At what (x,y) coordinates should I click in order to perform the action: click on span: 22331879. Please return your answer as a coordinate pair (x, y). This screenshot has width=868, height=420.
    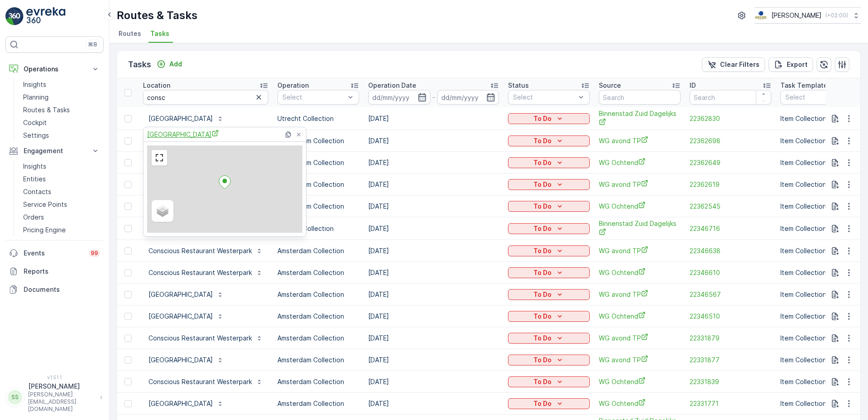
    Looking at the image, I should click on (730, 338).